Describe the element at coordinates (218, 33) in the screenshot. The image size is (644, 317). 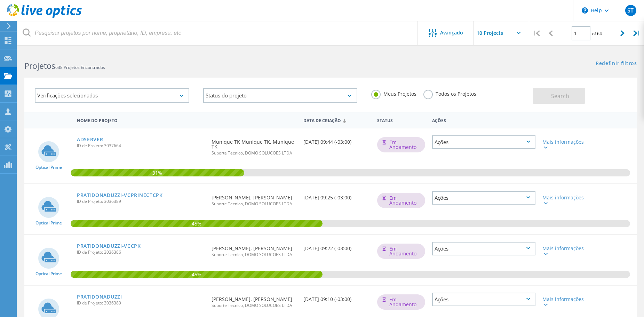
I see `input: Pesquisar projetos por nome, proprietário, ID, empresa, etc` at that location.